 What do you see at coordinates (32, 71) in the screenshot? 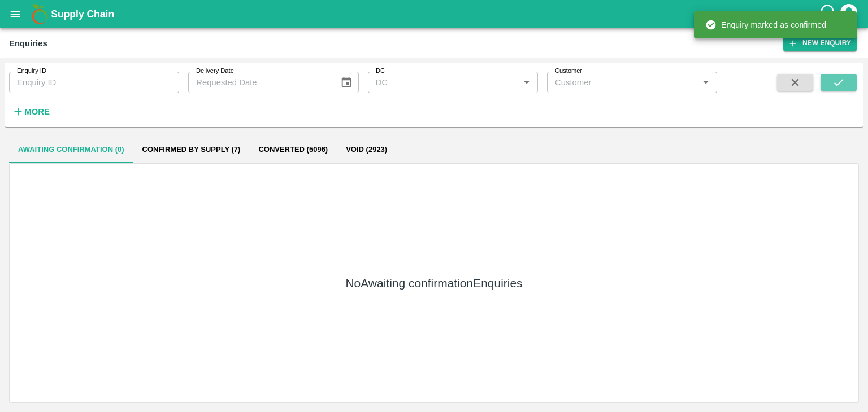
I see `label: Enquiry ID` at bounding box center [32, 71].